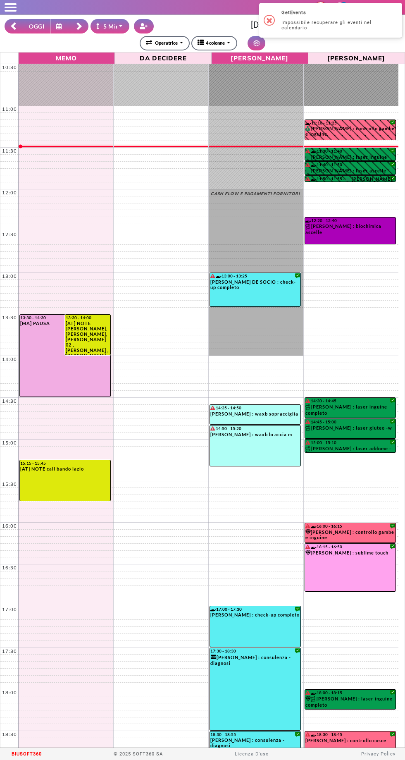  I want to click on div: 15:00 - 15:10, so click(351, 443).